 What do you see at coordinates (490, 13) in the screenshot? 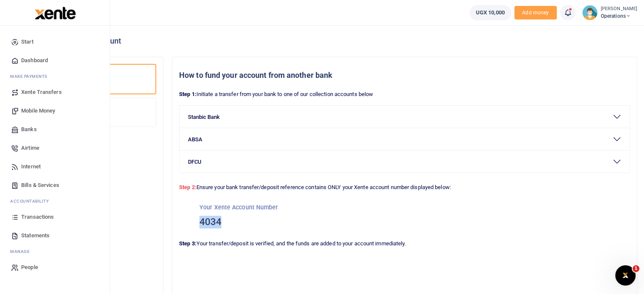
I see `li: Wallet ballance` at bounding box center [490, 13].